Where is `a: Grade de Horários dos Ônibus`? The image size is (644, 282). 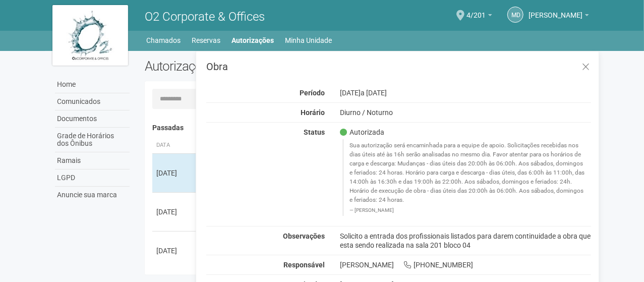
a: Grade de Horários dos Ônibus is located at coordinates (93, 140).